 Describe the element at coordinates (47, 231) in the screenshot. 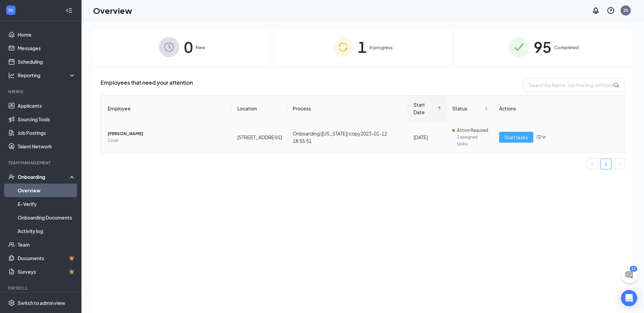

I see `a: Activity log` at that location.